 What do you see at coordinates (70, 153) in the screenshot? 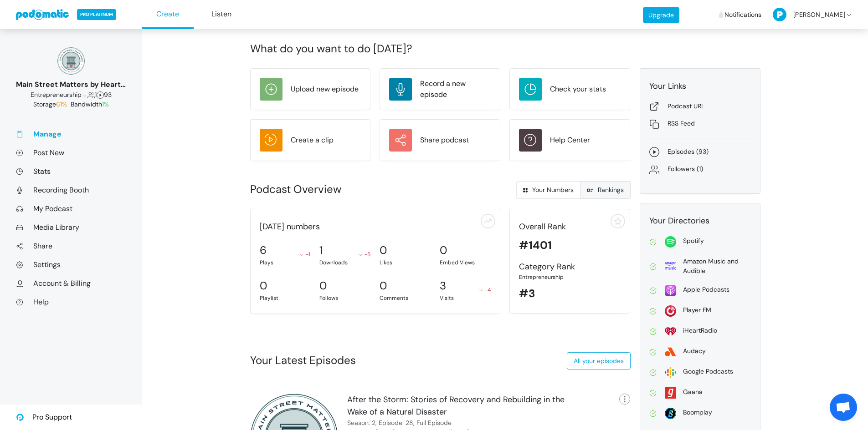
I see `a: Post New` at bounding box center [70, 153].